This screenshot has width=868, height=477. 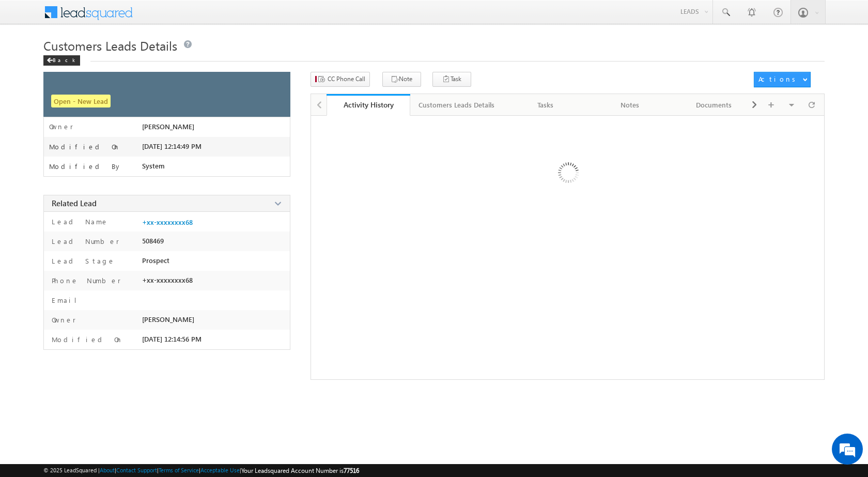 What do you see at coordinates (714, 105) in the screenshot?
I see `div: Documents` at bounding box center [714, 105].